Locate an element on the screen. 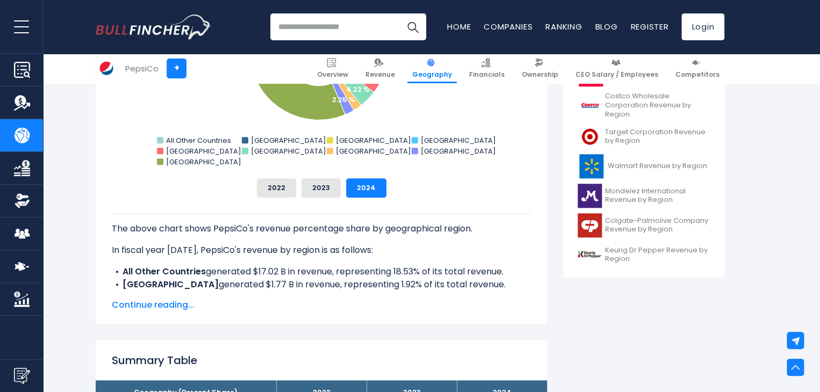 Image resolution: width=820 pixels, height=392 pixels. span: Colgate-Palmolive Company Revenue by Region is located at coordinates (657, 226).